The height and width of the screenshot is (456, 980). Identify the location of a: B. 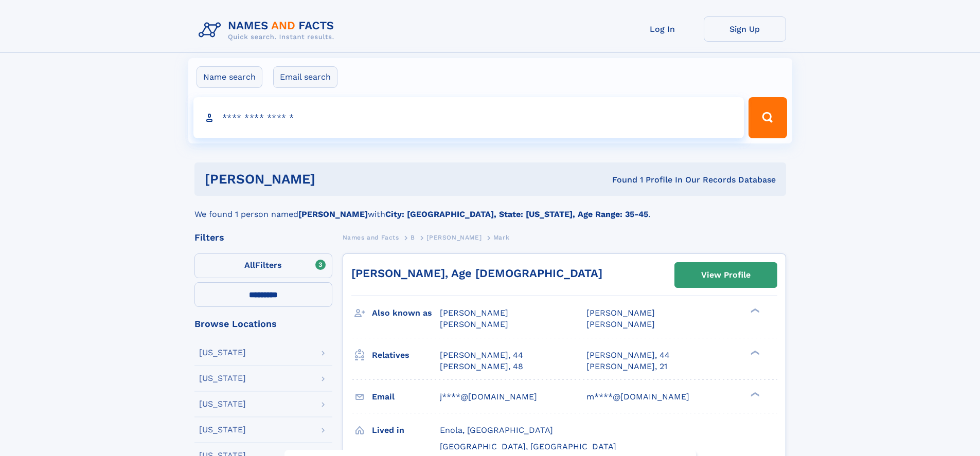
(413, 237).